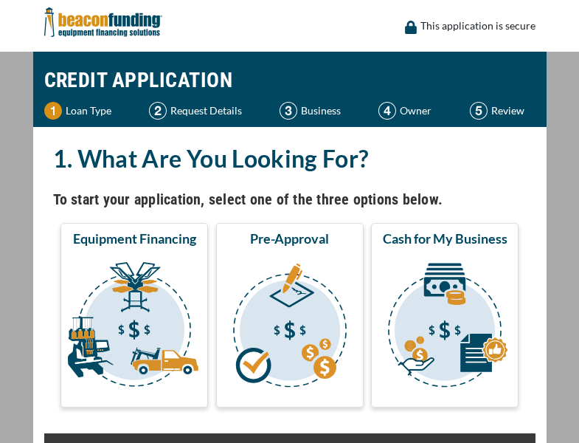  What do you see at coordinates (290, 315) in the screenshot?
I see `button: Pre-Approval` at bounding box center [290, 315].